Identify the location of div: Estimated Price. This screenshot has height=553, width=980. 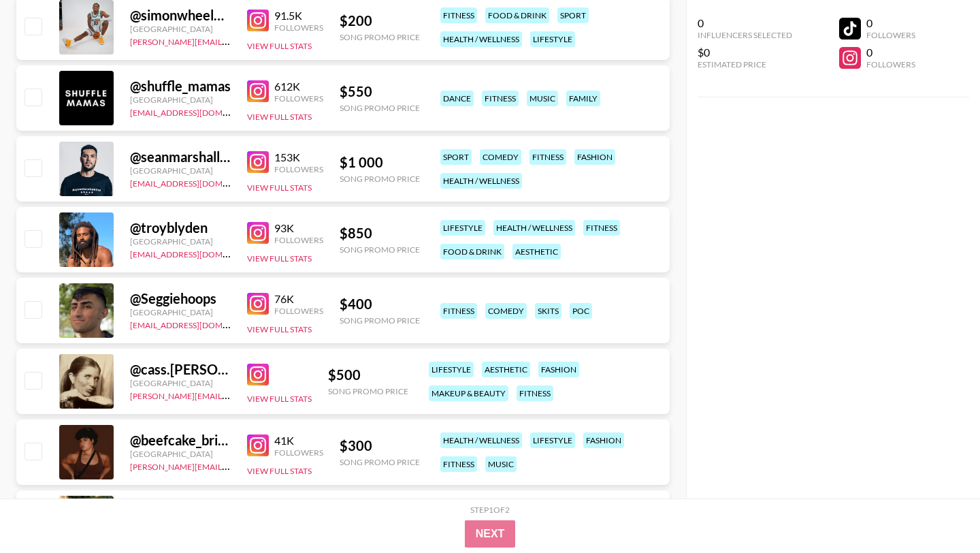
(745, 64).